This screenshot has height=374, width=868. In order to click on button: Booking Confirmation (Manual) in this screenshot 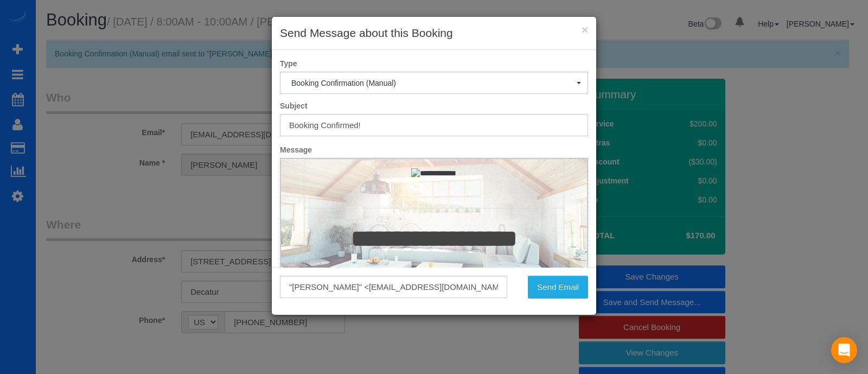, I will do `click(434, 83)`.